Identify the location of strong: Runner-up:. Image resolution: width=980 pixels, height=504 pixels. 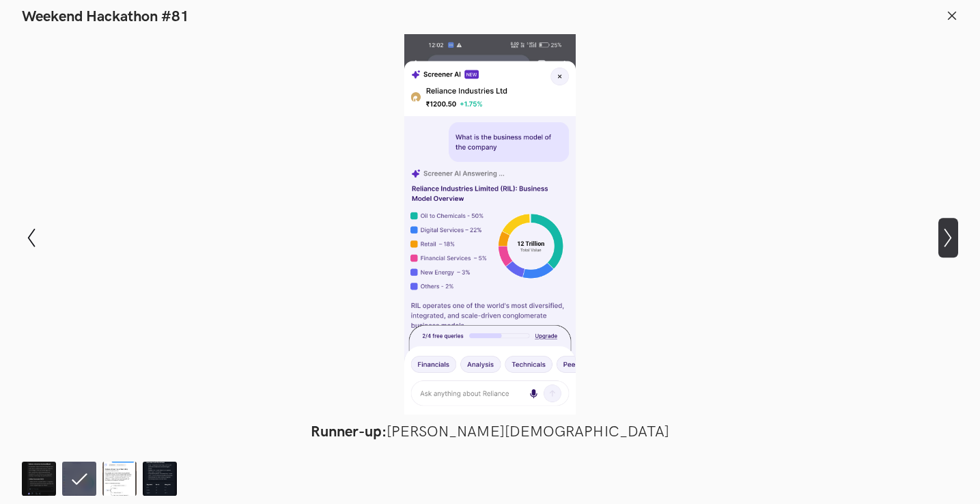
(348, 432).